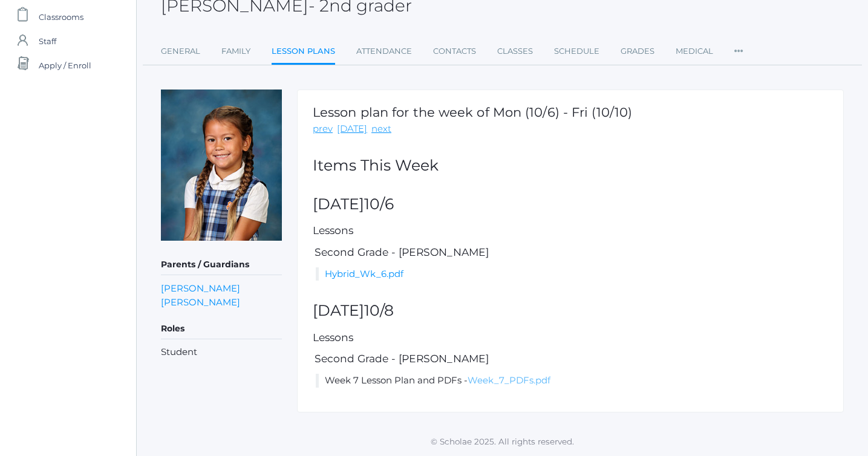 This screenshot has height=456, width=868. Describe the element at coordinates (47, 41) in the screenshot. I see `span: Staff` at that location.